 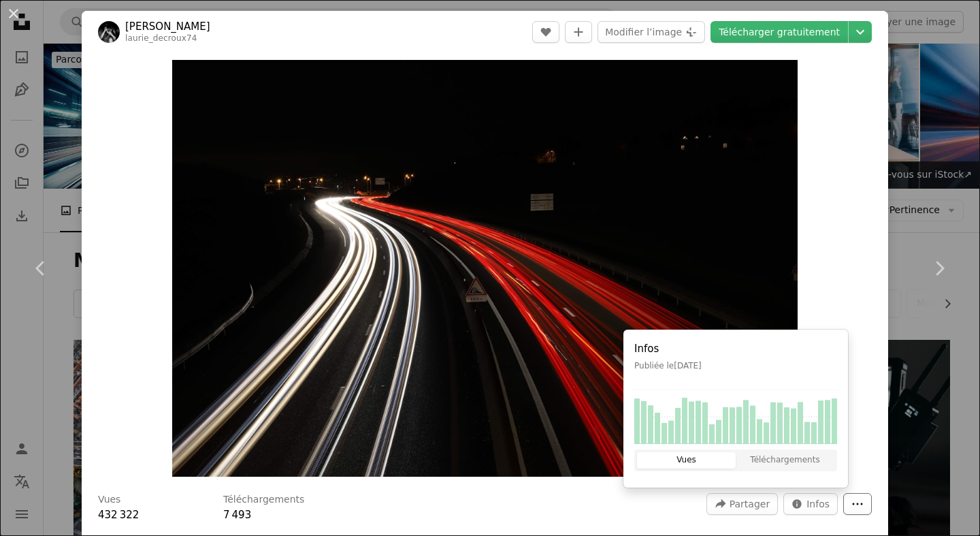 What do you see at coordinates (686, 460) in the screenshot?
I see `button: Vues` at bounding box center [686, 460].